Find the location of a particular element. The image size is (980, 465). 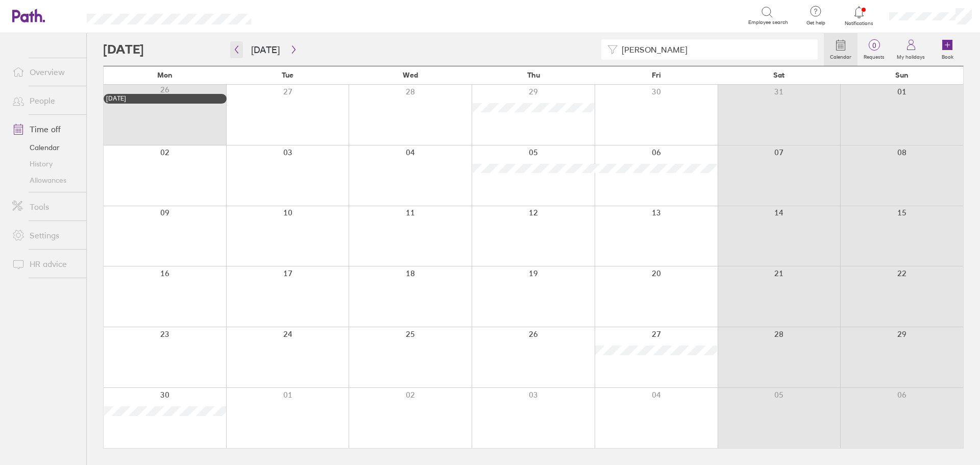

a: Notifications is located at coordinates (859, 16).